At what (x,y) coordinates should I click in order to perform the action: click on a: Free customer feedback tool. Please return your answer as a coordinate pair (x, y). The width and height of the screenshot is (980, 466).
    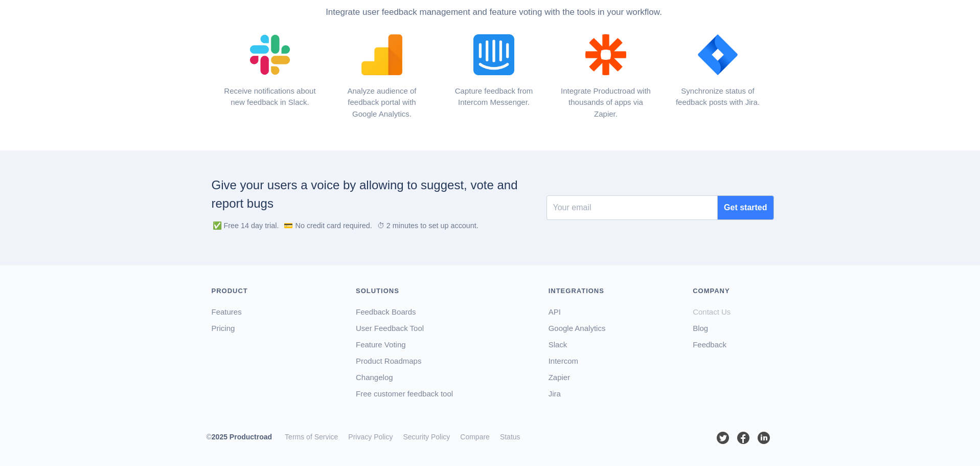
    Looking at the image, I should click on (405, 394).